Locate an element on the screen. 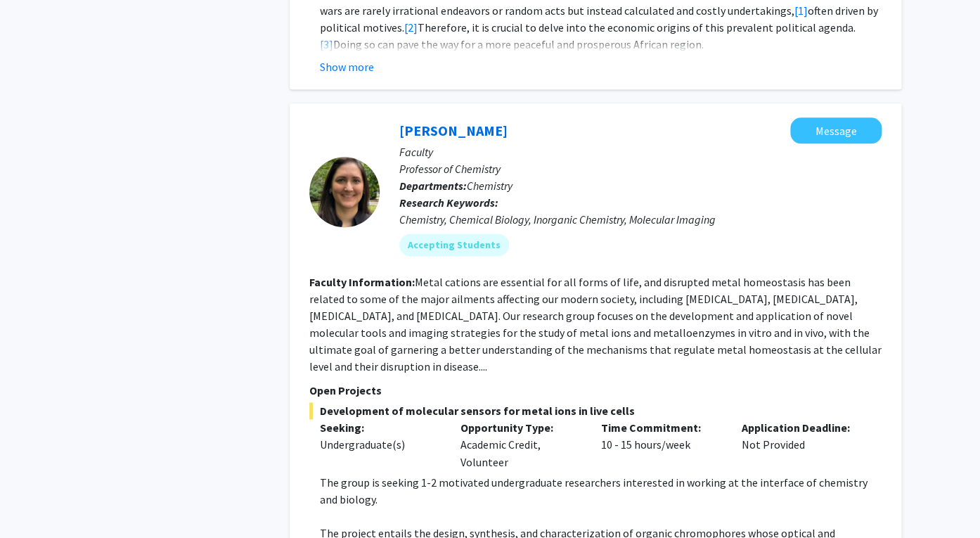 The image size is (980, 538). div: Academic Credit, Volunteer is located at coordinates (521, 445).